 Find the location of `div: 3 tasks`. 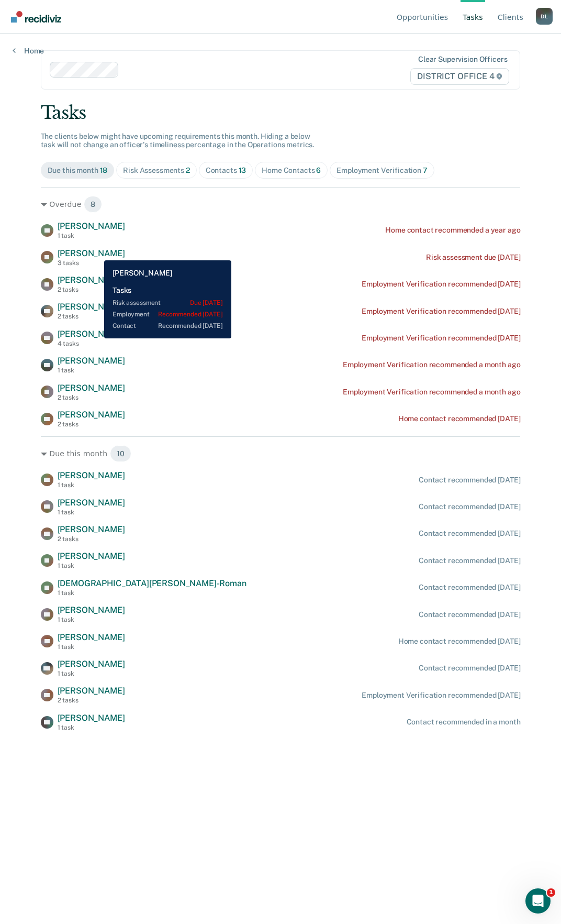

div: 3 tasks is located at coordinates (91, 263).